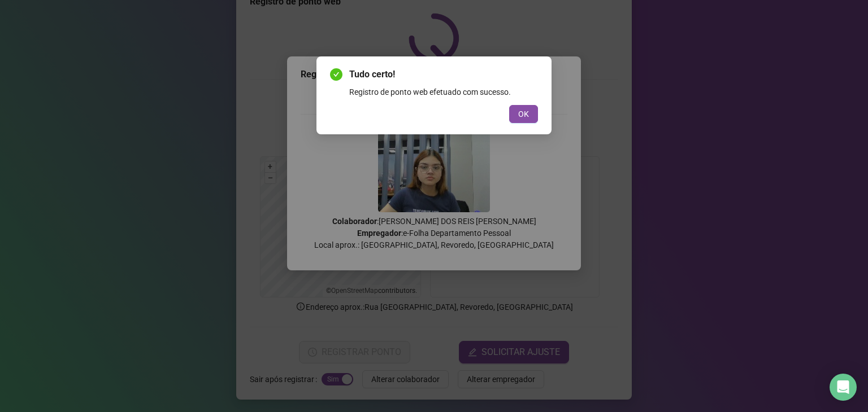 Image resolution: width=868 pixels, height=412 pixels. What do you see at coordinates (524, 114) in the screenshot?
I see `span: OK` at bounding box center [524, 114].